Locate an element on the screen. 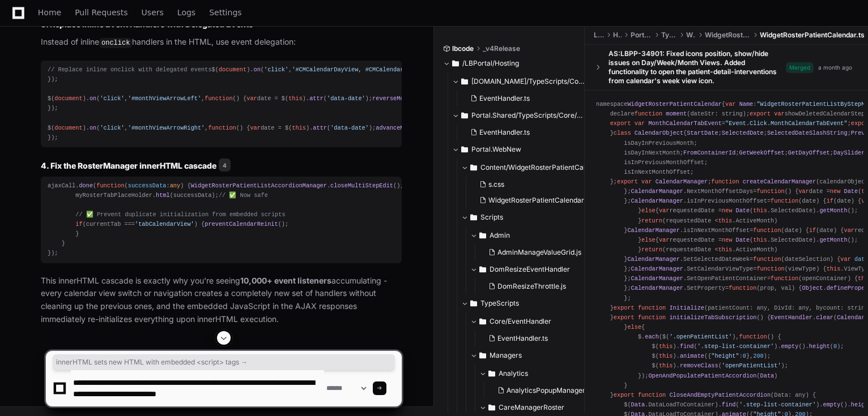 Image resolution: width=868 pixels, height=416 pixels. div: a month ago is located at coordinates (835, 67).